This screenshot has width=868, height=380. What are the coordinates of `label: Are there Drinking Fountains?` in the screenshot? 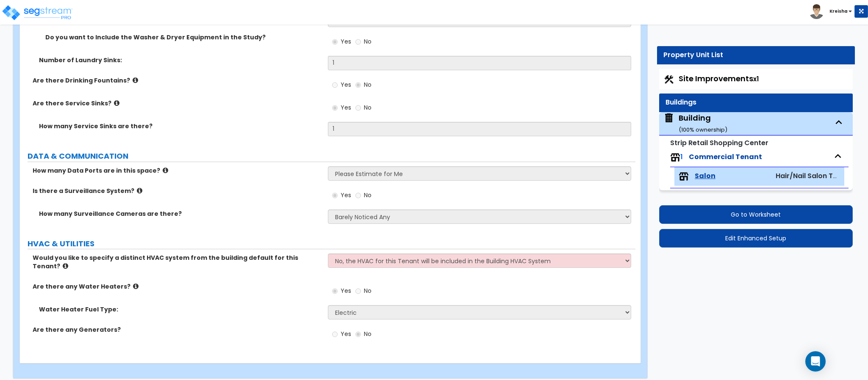 It's located at (177, 80).